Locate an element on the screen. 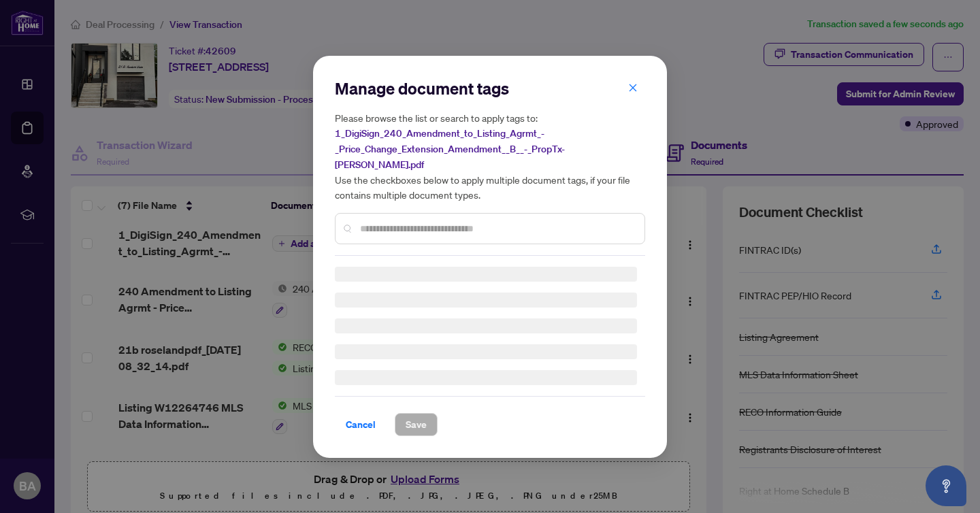 This screenshot has height=513, width=980. h2: Manage document tags is located at coordinates (490, 89).